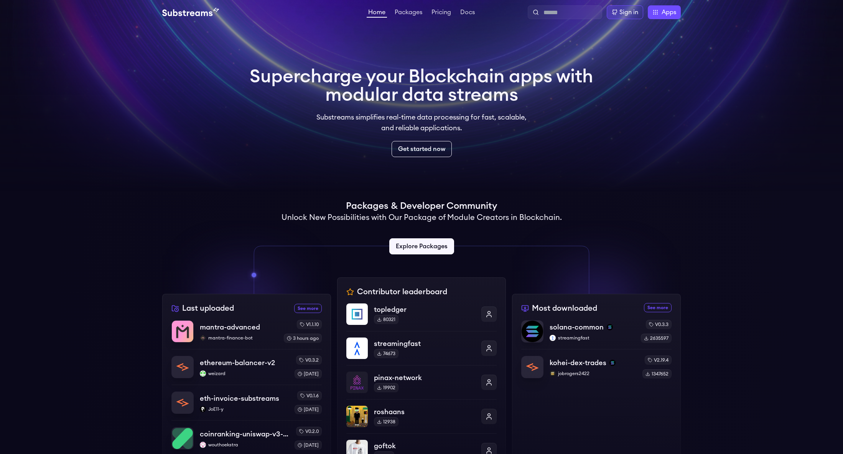 This screenshot has height=454, width=843. Describe the element at coordinates (244, 410) in the screenshot. I see `p: JoE11-y` at that location.